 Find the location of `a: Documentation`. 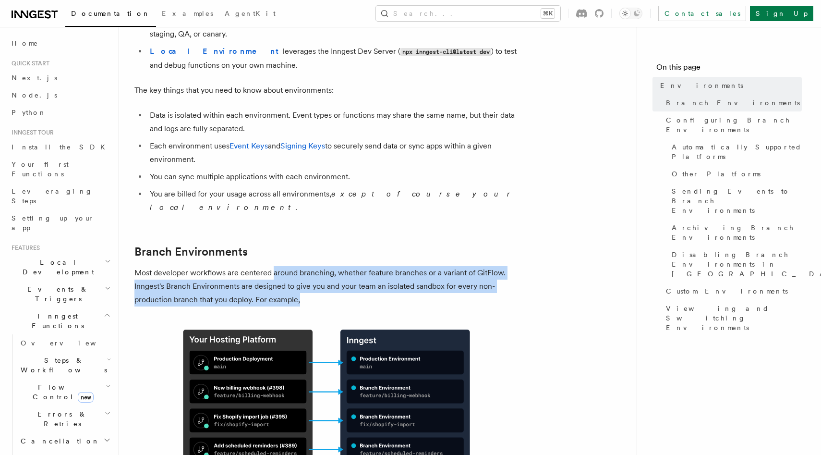

a: Documentation is located at coordinates (110, 15).